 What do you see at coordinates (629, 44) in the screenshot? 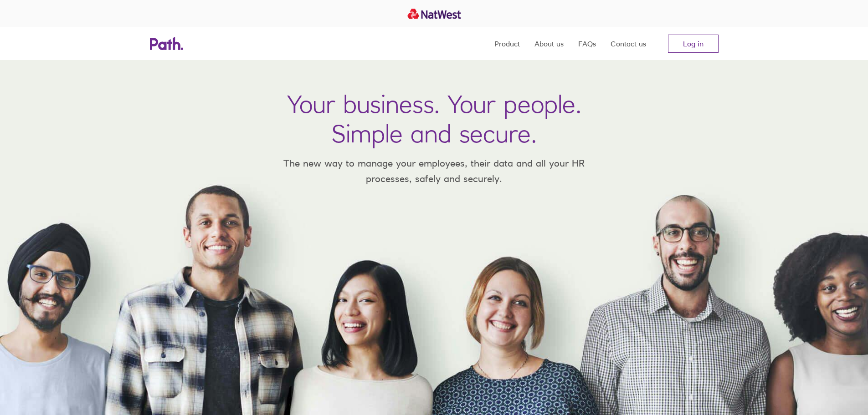
I see `a: Contact us` at bounding box center [629, 44].